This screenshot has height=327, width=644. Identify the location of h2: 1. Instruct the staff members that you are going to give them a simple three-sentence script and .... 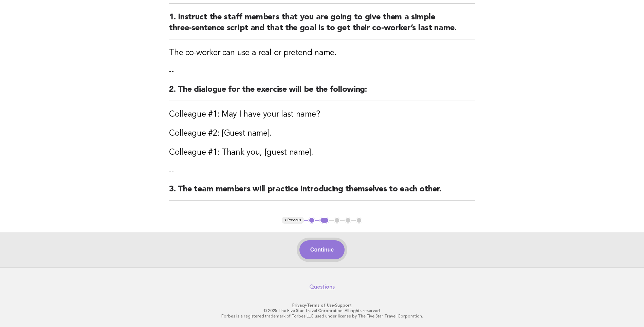
(321, 25).